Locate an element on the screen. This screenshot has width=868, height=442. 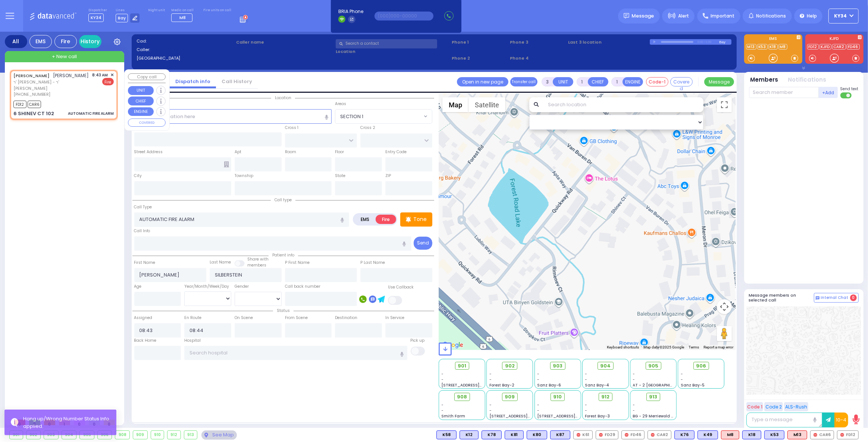
span: Sanz Bay-6 is located at coordinates (549, 385).